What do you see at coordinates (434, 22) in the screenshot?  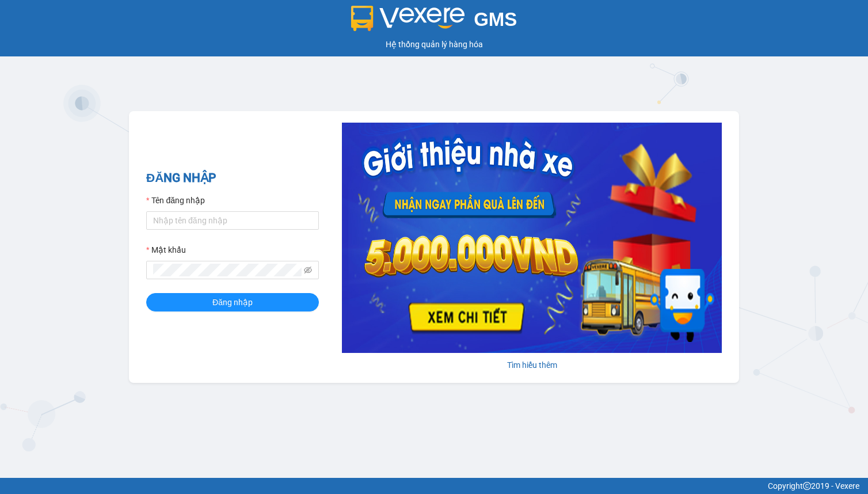 I see `a: GMS` at bounding box center [434, 22].